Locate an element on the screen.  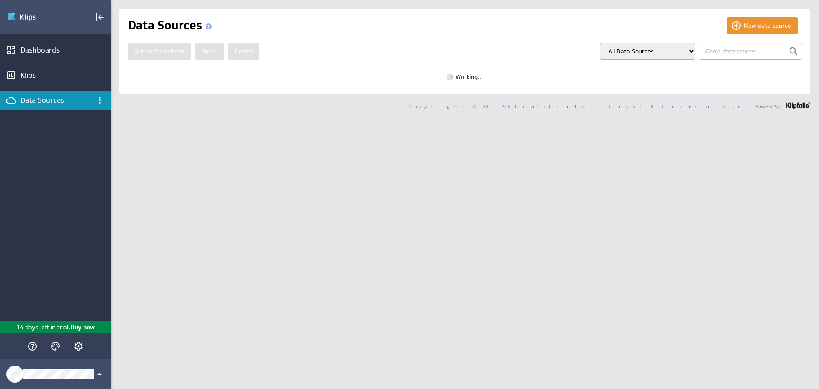
span: Powered by is located at coordinates (767, 106).